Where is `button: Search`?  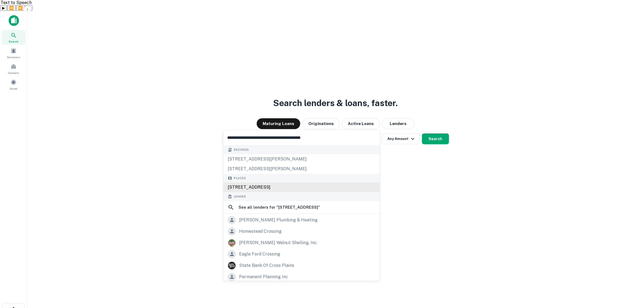
button: Search is located at coordinates (436, 139).